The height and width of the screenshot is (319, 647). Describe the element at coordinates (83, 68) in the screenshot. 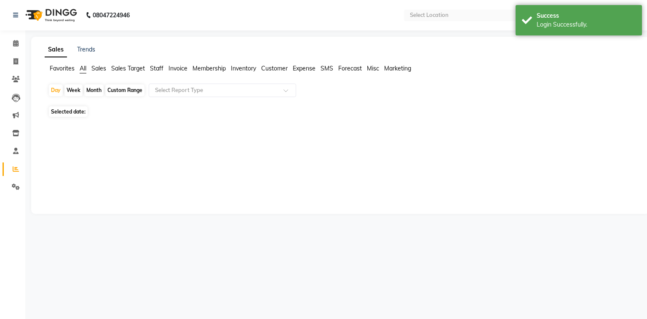

I see `span: All` at that location.